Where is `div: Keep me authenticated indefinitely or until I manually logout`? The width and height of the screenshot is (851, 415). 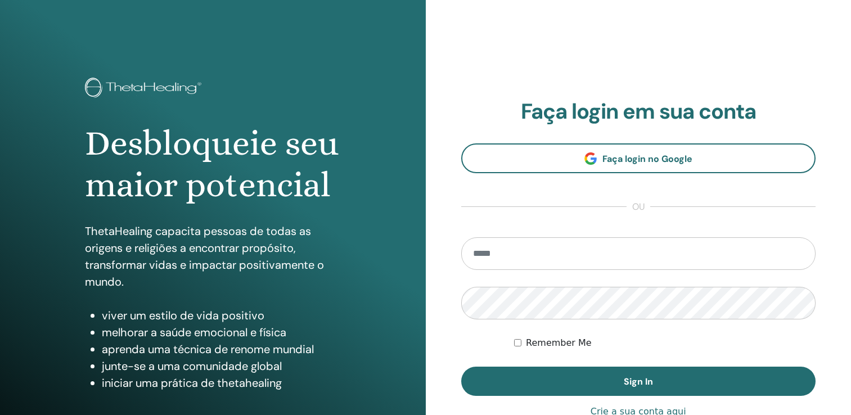 div: Keep me authenticated indefinitely or until I manually logout is located at coordinates (665, 343).